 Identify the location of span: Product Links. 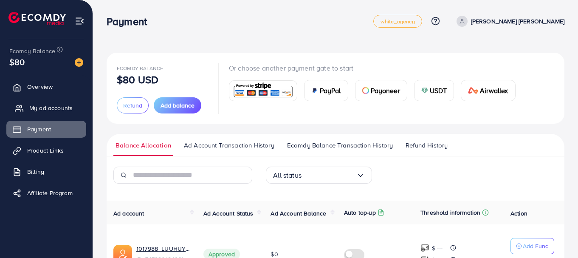
(45, 150).